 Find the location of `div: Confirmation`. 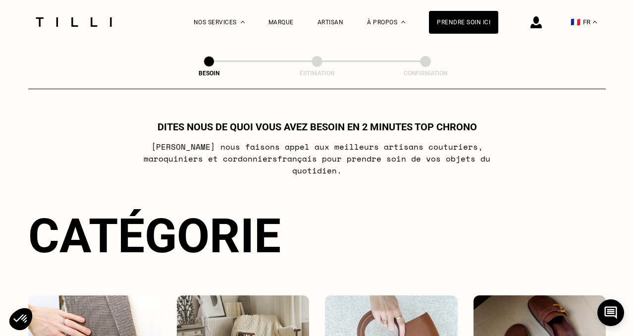

div: Confirmation is located at coordinates (425, 73).